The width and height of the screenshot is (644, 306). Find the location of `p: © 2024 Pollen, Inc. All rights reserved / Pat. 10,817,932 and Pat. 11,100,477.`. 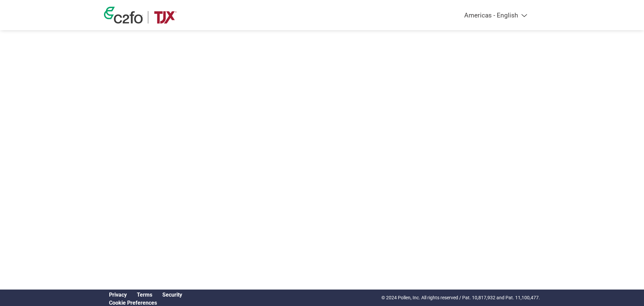

p: © 2024 Pollen, Inc. All rights reserved / Pat. 10,817,932 and Pat. 11,100,477. is located at coordinates (461, 298).